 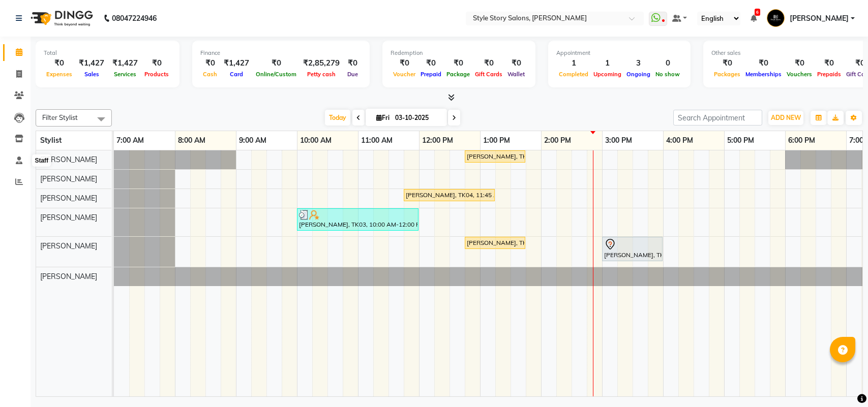 What do you see at coordinates (638, 74) in the screenshot?
I see `span: Ongoing` at bounding box center [638, 74].